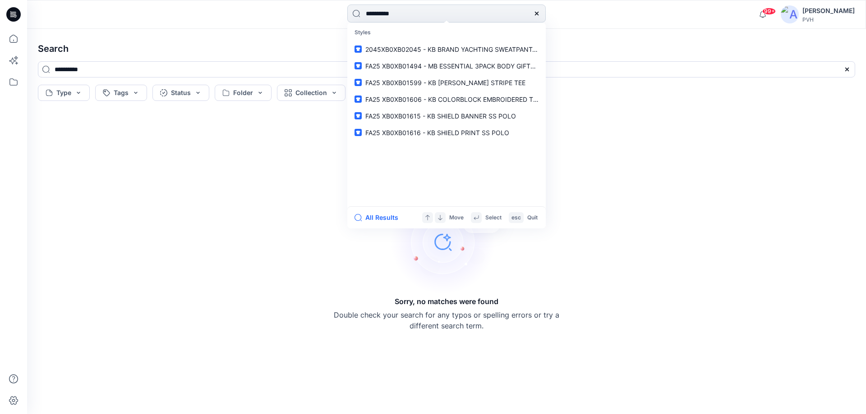 The image size is (866, 414). What do you see at coordinates (769, 11) in the screenshot?
I see `span: 99+` at bounding box center [769, 11].